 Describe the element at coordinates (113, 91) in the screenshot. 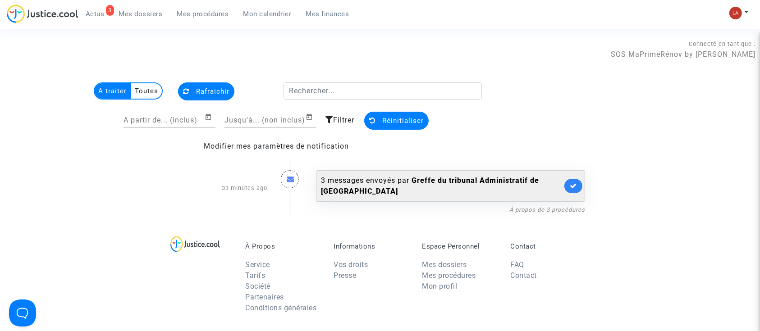

I see `multi-toggle-item: A traiter` at that location.